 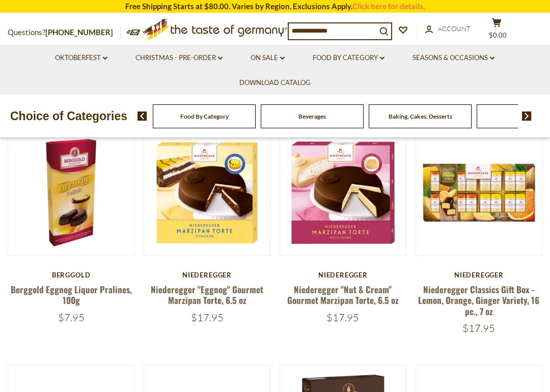 What do you see at coordinates (312, 116) in the screenshot?
I see `a: Beverages` at bounding box center [312, 116].